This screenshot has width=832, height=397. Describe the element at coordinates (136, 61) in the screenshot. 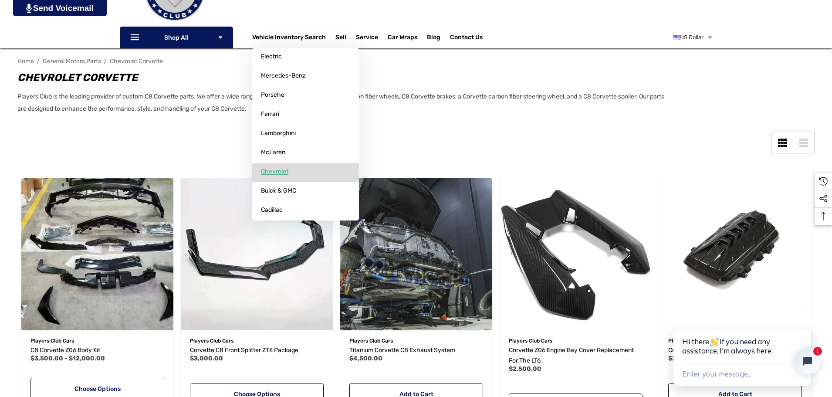

I see `a: Chevrolet Corvette` at that location.